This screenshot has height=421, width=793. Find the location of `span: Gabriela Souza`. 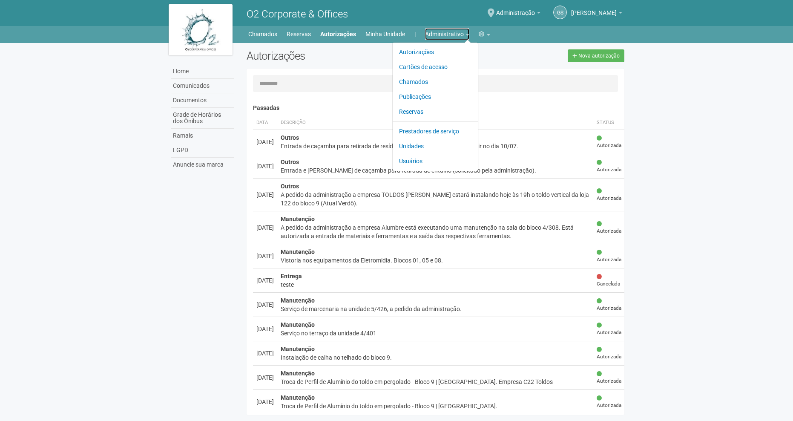

span: Gabriela Souza is located at coordinates (594, 9).